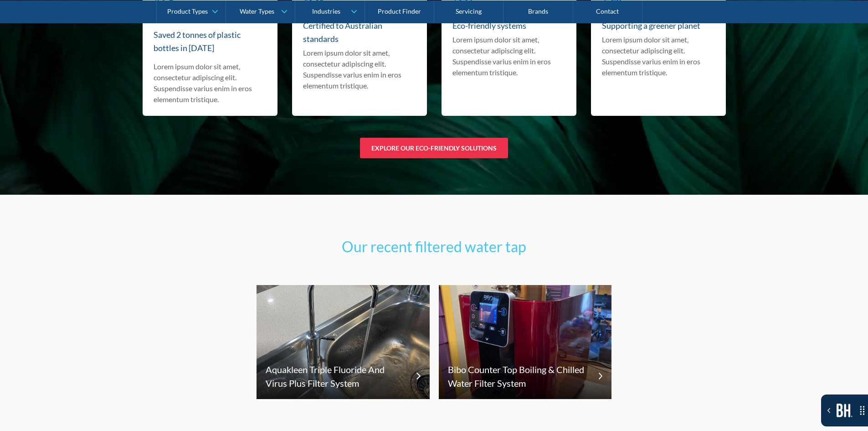 The height and width of the screenshot is (431, 868). I want to click on div: Water Types, so click(257, 11).